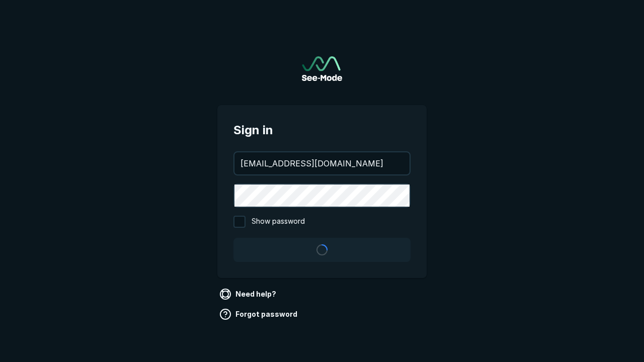 The width and height of the screenshot is (644, 362). Describe the element at coordinates (322, 163) in the screenshot. I see `input: your@email.com` at that location.